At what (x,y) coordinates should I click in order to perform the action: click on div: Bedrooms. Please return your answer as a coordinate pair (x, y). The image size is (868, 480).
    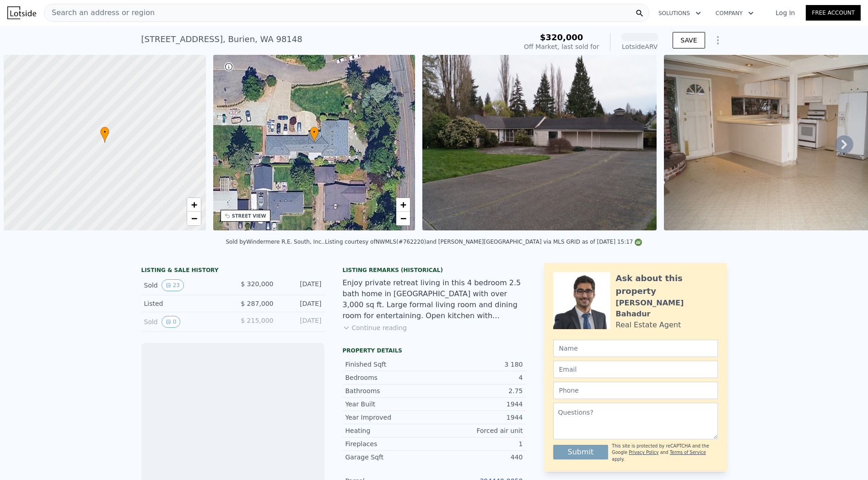
    Looking at the image, I should click on (390, 378).